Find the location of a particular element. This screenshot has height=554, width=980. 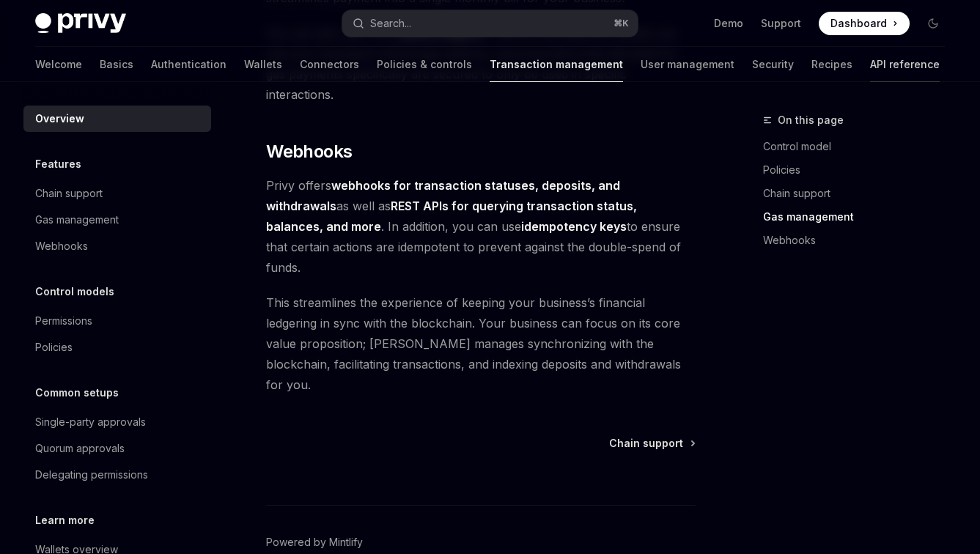

a: User management is located at coordinates (688, 64).